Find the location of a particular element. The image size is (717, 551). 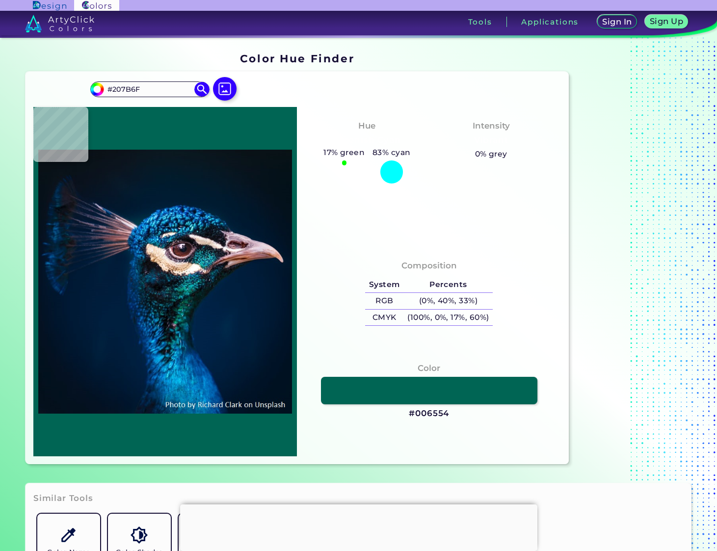

img: icon_color_shades.svg is located at coordinates (139, 535).